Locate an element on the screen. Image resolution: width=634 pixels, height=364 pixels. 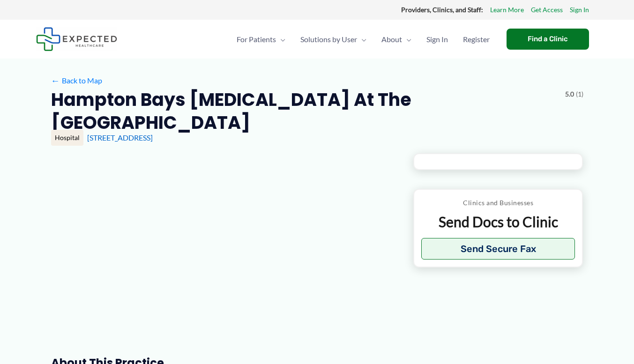
span: About is located at coordinates (392, 40).